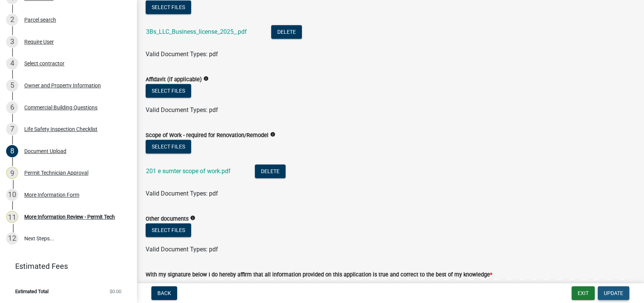 This screenshot has width=644, height=303. I want to click on div: 11, so click(12, 217).